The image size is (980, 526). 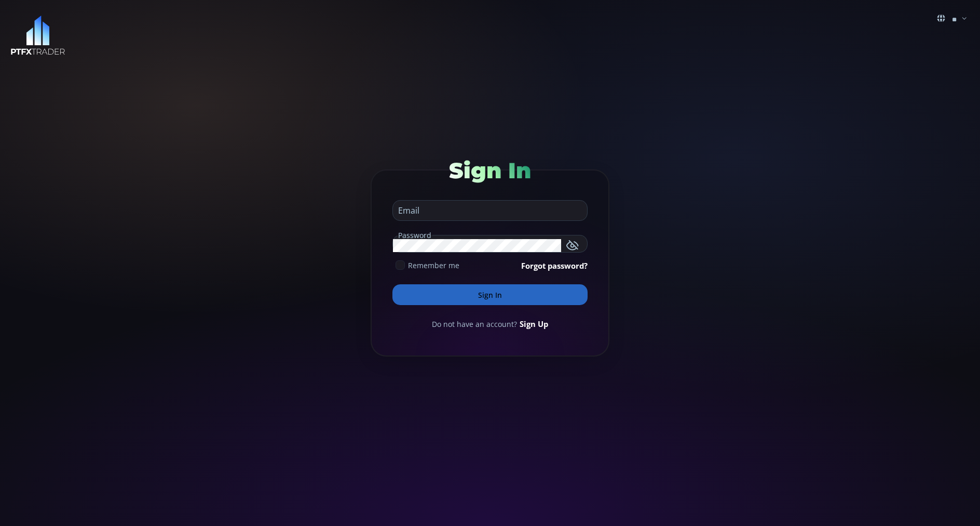 I want to click on span: Sign In, so click(x=490, y=170).